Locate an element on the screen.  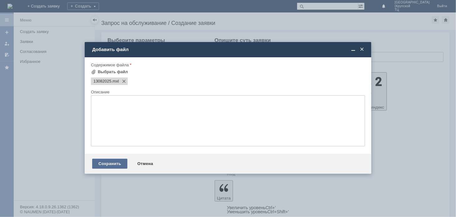
div: добрый день прлшу удалить отложенные чеки is located at coordinates (47, 7).